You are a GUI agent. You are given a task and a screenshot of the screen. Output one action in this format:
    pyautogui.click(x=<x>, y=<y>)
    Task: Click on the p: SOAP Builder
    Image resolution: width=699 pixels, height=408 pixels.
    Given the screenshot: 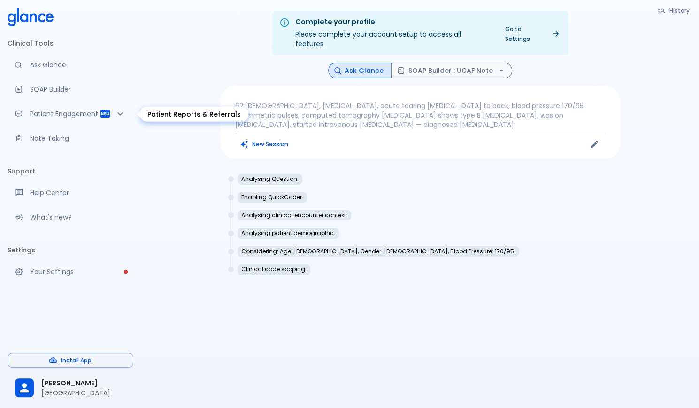 What is the action you would take?
    pyautogui.click(x=78, y=89)
    